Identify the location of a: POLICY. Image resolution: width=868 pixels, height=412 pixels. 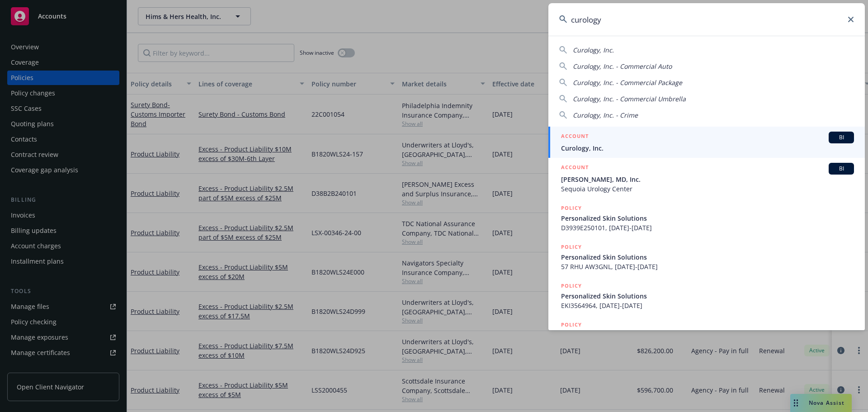
(707, 334).